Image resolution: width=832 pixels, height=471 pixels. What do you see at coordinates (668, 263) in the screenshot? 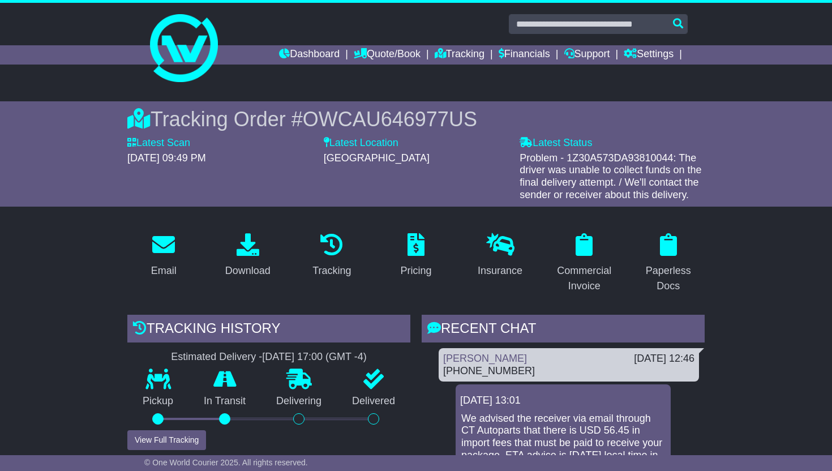
I see `a: Paperless Docs` at bounding box center [668, 263].